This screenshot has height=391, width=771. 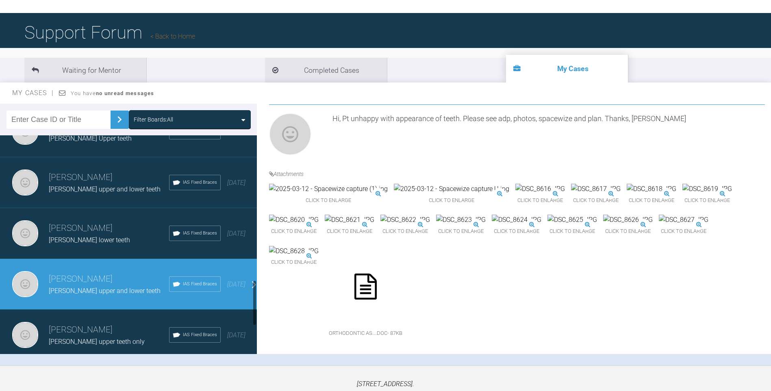 What do you see at coordinates (328, 189) in the screenshot?
I see `img: 2025-03-12 - Spacewize capture (1).jpg` at bounding box center [328, 189].